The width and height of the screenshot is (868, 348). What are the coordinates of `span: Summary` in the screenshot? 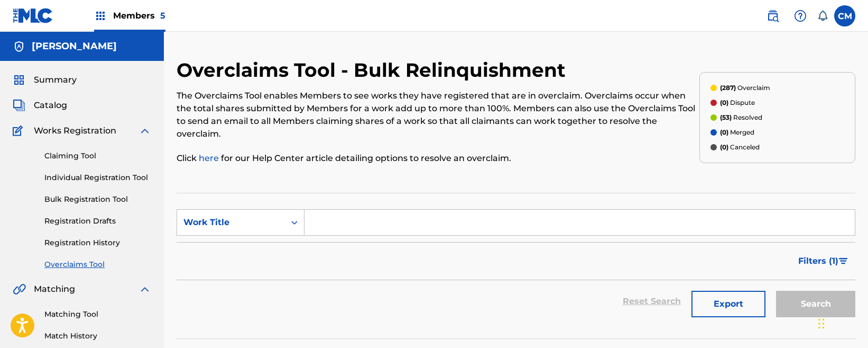 It's located at (55, 80).